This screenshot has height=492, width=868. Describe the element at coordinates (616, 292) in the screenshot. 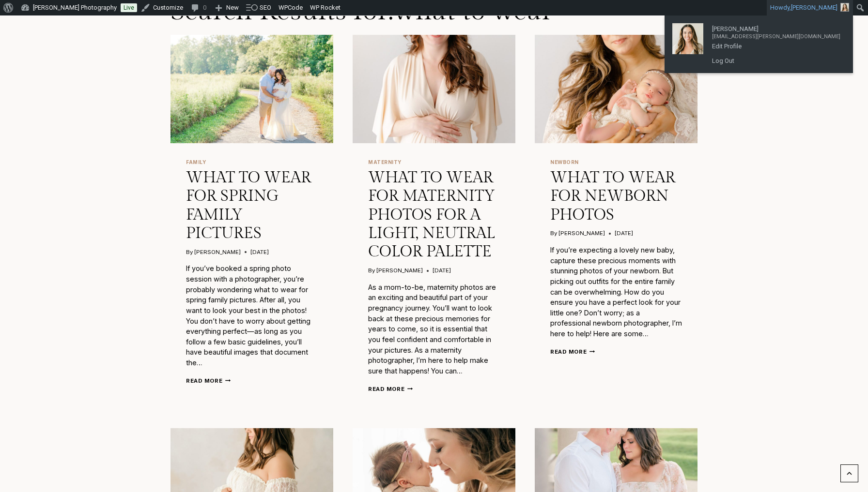

I see `p: If you’re expecting a lovely new baby, capture these precious moments with stunning photos of you...` at that location.